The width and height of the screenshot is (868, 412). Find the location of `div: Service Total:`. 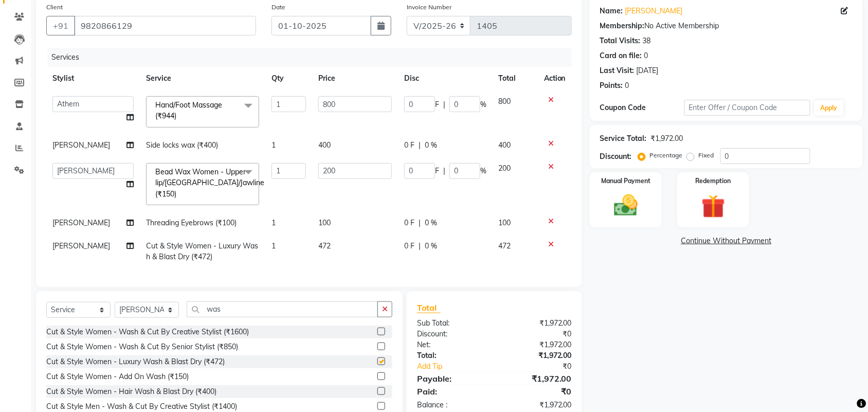

div: Service Total: is located at coordinates (623, 138).